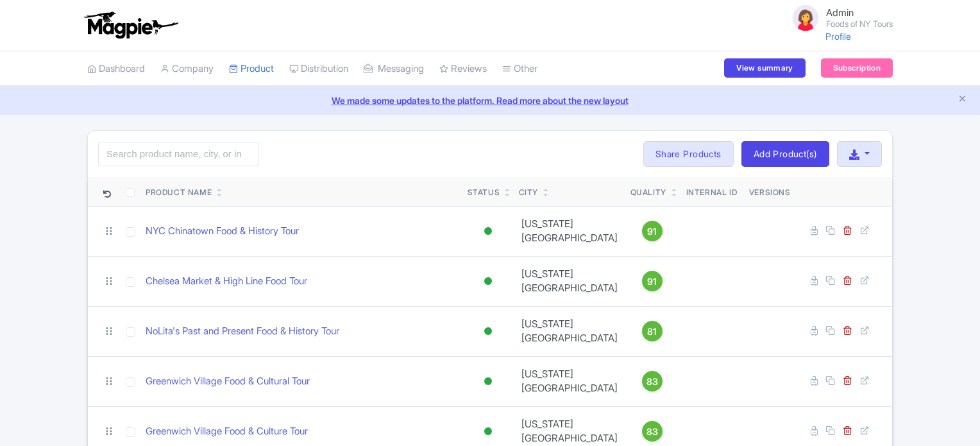 This screenshot has height=446, width=980. What do you see at coordinates (528, 193) in the screenshot?
I see `div: City` at bounding box center [528, 193].